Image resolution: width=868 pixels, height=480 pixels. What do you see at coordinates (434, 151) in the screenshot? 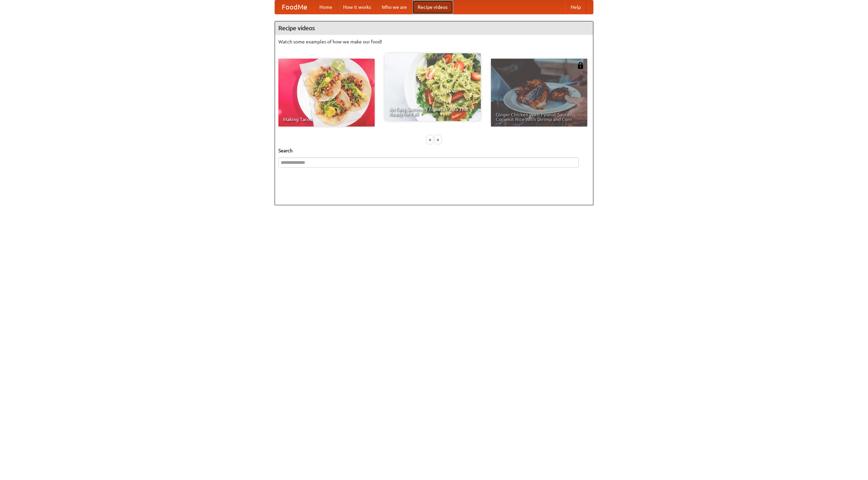
I see `h5: Search` at bounding box center [434, 151].